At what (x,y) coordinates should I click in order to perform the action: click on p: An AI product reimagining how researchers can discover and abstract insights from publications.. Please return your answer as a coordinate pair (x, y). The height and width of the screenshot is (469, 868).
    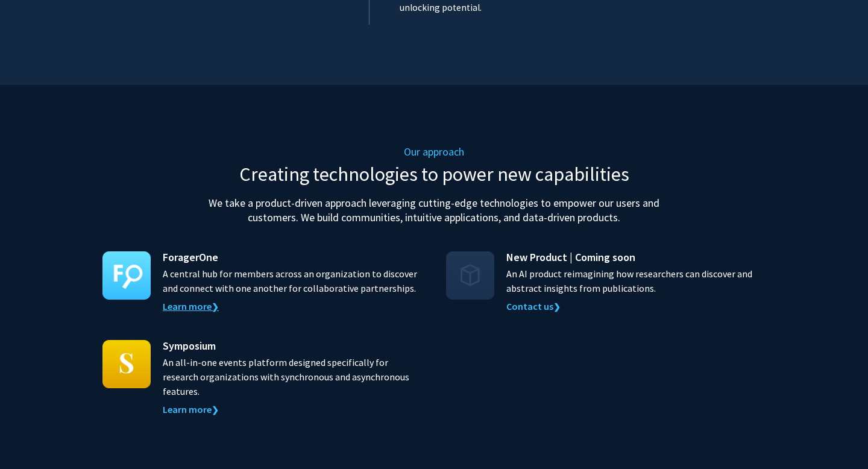
    Looking at the image, I should click on (635, 281).